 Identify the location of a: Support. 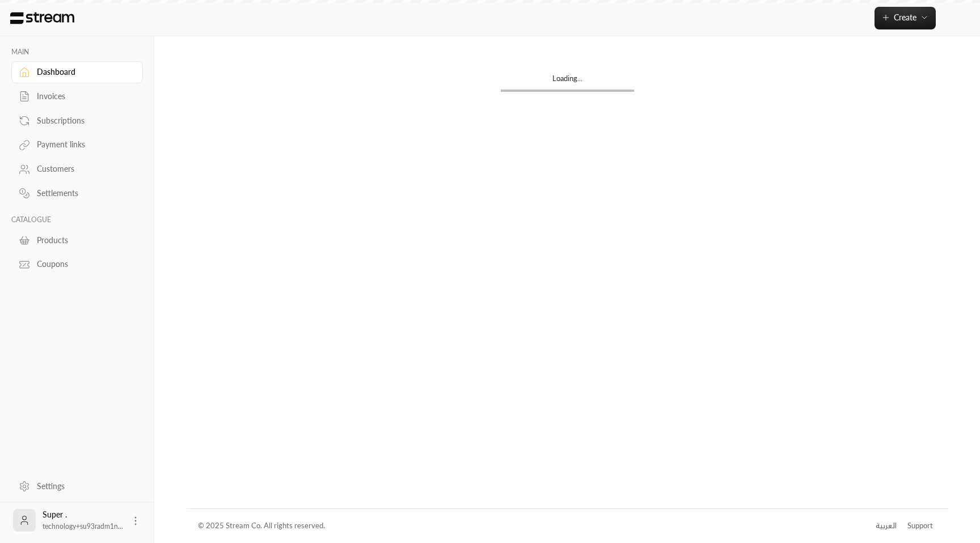
(921, 526).